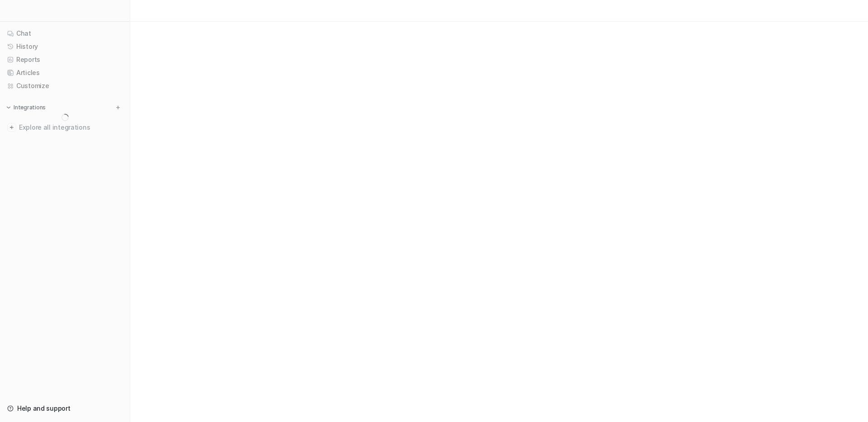  Describe the element at coordinates (8, 108) in the screenshot. I see `img: expand menu` at that location.